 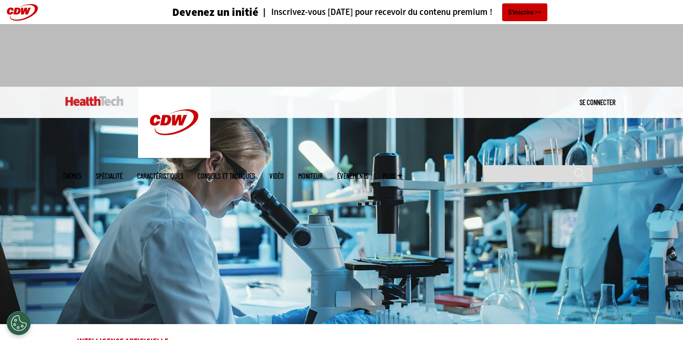 What do you see at coordinates (174, 155) in the screenshot?
I see `a: CDW` at bounding box center [174, 155].